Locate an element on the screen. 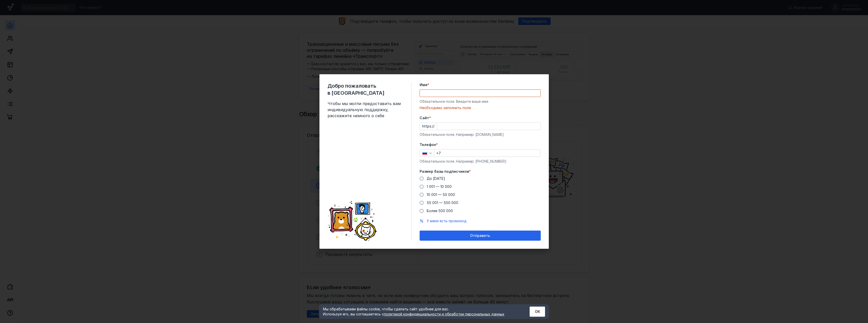  span: Размер базы подписчиков is located at coordinates (444, 171).